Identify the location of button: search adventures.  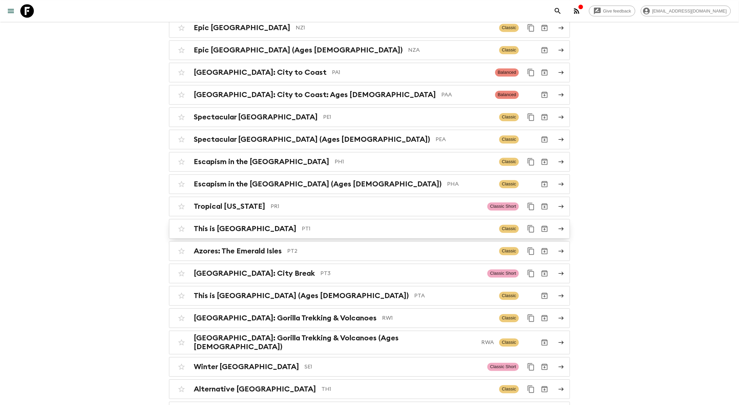
(558, 11).